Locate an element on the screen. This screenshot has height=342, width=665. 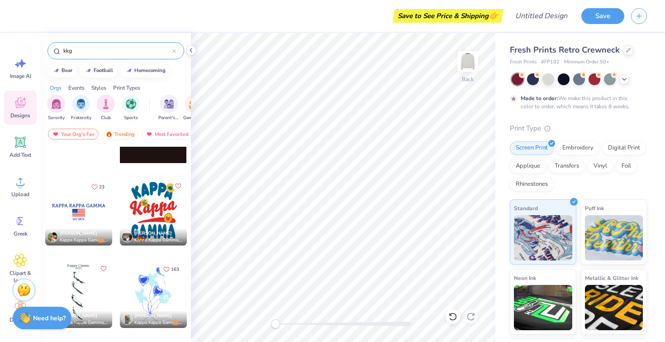
div: Save to See Price & Shipping is located at coordinates (448, 16).